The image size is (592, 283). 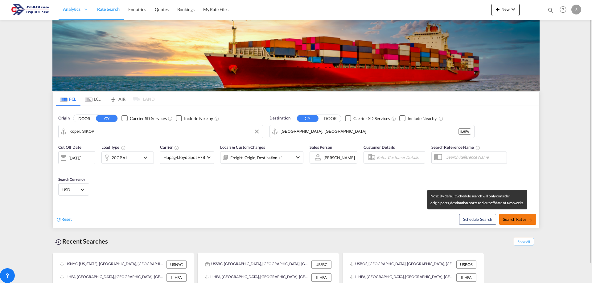 What do you see at coordinates (74, 190) in the screenshot?
I see `md-select: Select Currency: $ USDUnited States Dollar` at bounding box center [74, 190].